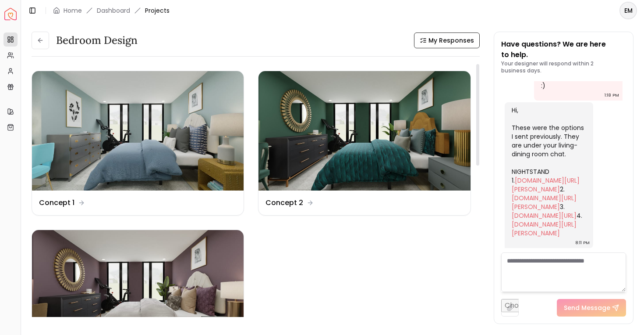 The width and height of the screenshot is (644, 335). What do you see at coordinates (564, 67) in the screenshot?
I see `p: Your designer will respond within 2 business days.` at bounding box center [564, 67].